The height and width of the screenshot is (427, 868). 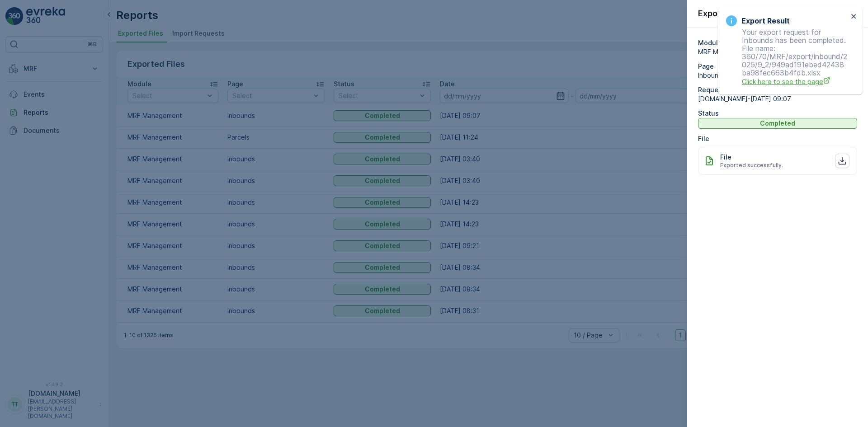 What do you see at coordinates (787, 57) in the screenshot?
I see `p: Your export request for Inbounds has been completed. File name: 360/70/MRF/export/inbound/2025/9_...` at bounding box center [787, 57].